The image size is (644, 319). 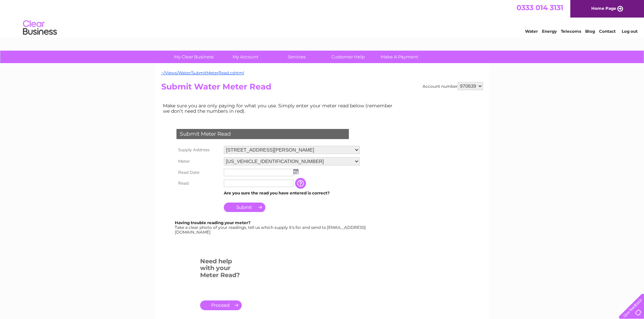 What do you see at coordinates (540, 8) in the screenshot?
I see `span: 0333 014 3131` at bounding box center [540, 8].